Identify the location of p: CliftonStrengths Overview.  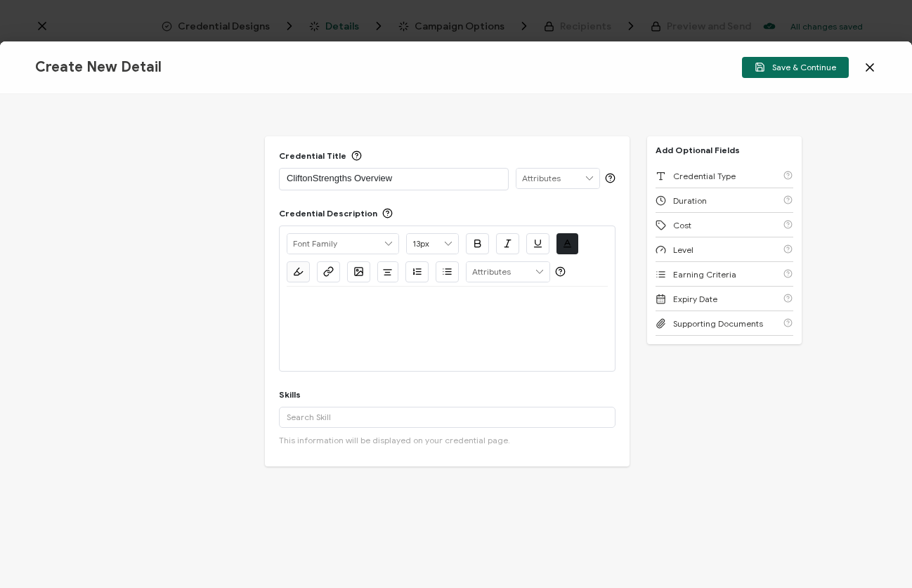
(393, 178).